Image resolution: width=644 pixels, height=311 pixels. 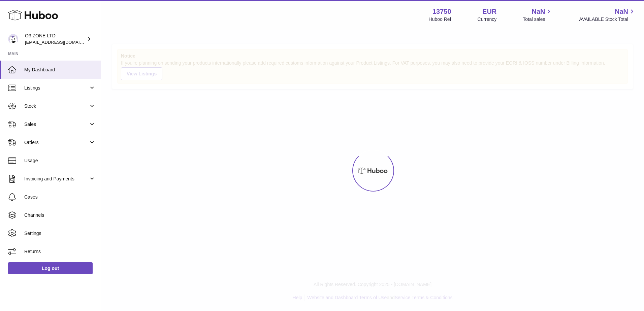 I want to click on a: Log out, so click(x=50, y=268).